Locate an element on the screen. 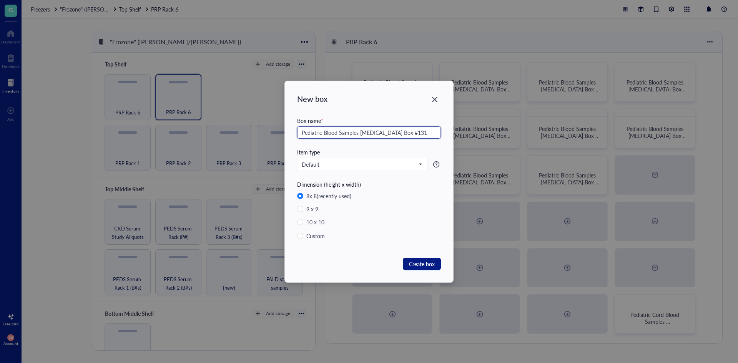 The width and height of the screenshot is (738, 363). span: Default is located at coordinates (362, 165).